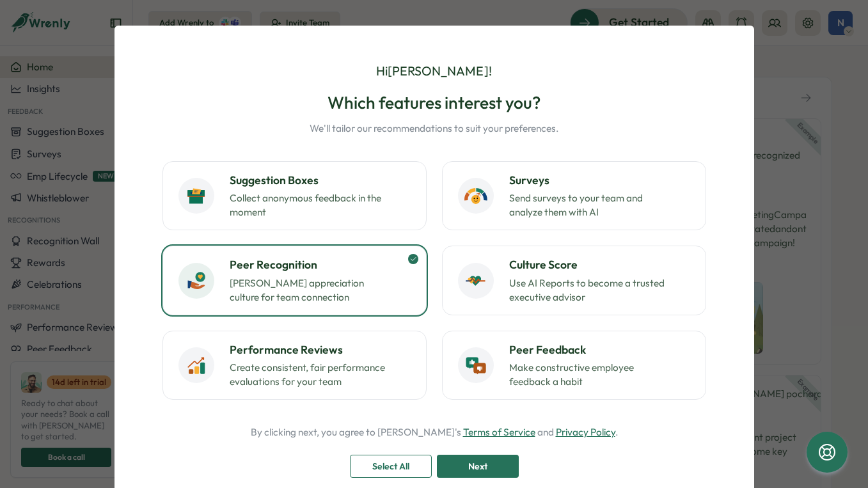 The image size is (868, 488). What do you see at coordinates (599, 181) in the screenshot?
I see `h3: Surveys` at bounding box center [599, 181].